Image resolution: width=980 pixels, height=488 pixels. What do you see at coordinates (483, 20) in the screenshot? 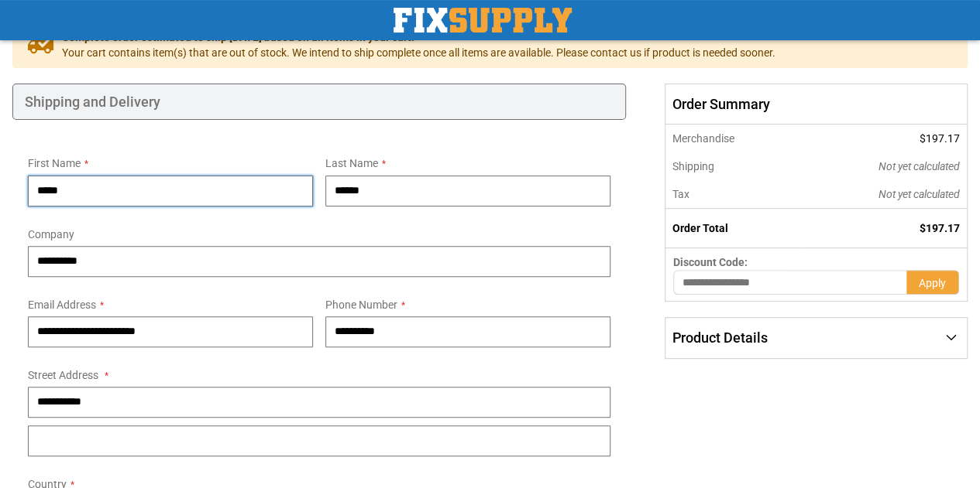
I see `img: Fix Industrial Supply` at bounding box center [483, 20].